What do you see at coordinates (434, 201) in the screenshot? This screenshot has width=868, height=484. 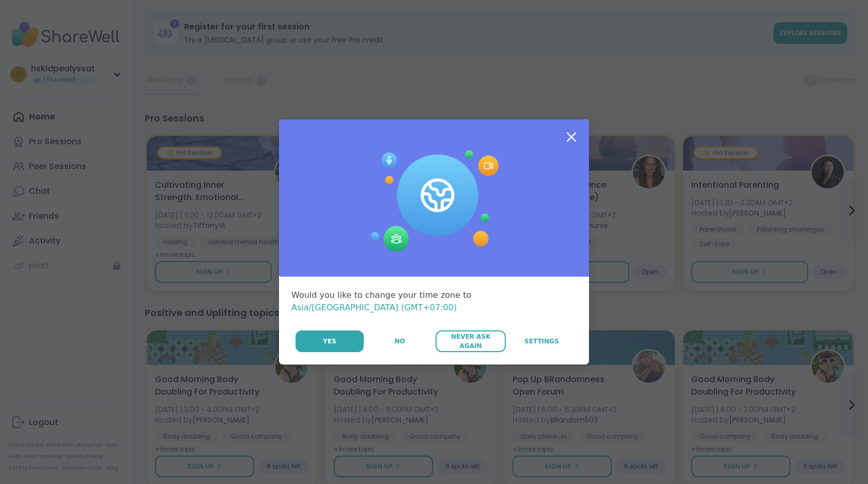 I see `img: Session Experience` at bounding box center [434, 201].